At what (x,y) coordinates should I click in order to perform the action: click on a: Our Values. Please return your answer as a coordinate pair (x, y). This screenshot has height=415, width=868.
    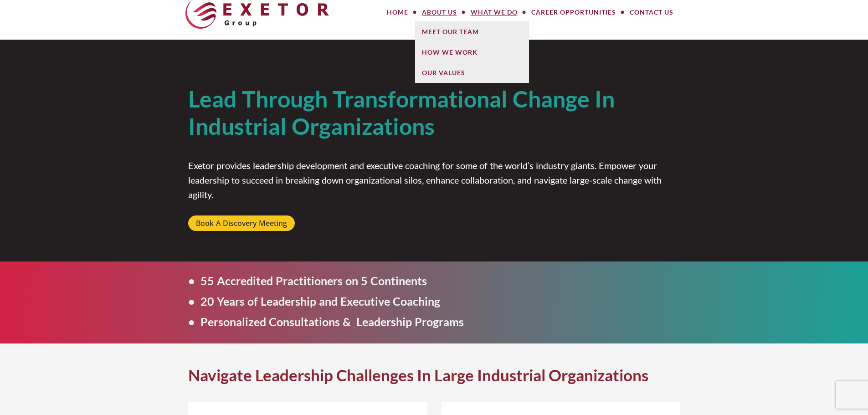
    Looking at the image, I should click on (472, 72).